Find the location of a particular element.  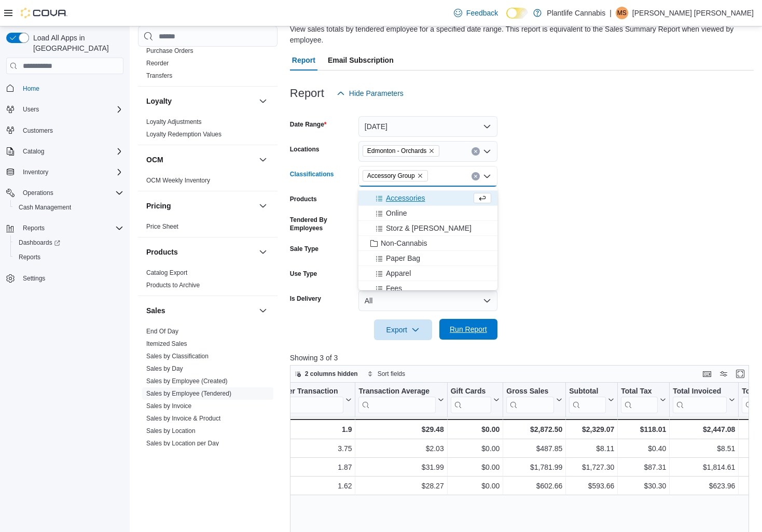

button: Fees is located at coordinates (428, 288).